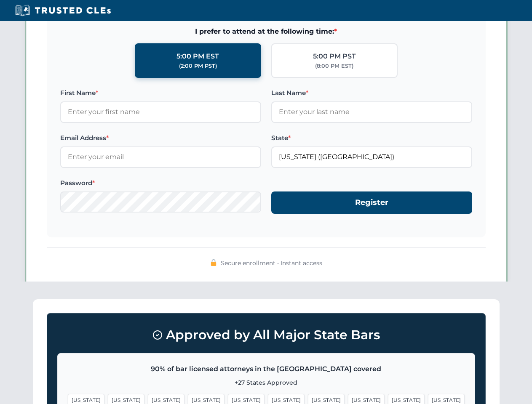  What do you see at coordinates (334, 56) in the screenshot?
I see `div: 5:00 PM PST` at bounding box center [334, 56].